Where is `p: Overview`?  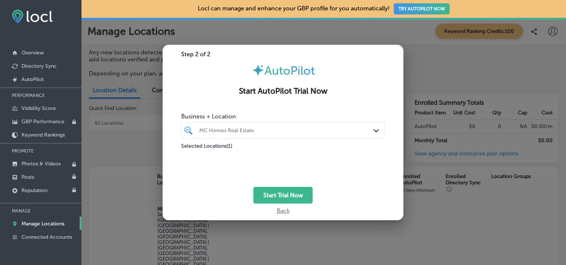 p: Overview is located at coordinates (33, 53).